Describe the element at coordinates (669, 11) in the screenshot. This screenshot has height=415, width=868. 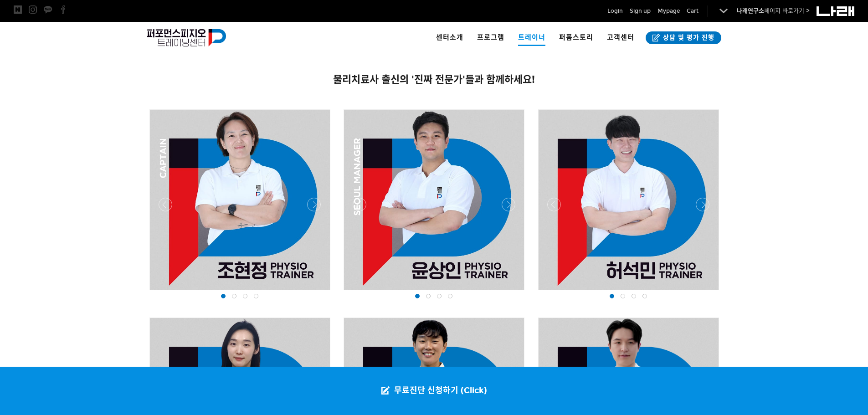
I see `span: Mypage` at that location.